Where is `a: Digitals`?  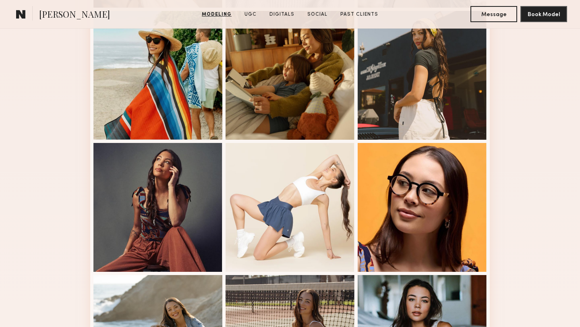 a: Digitals is located at coordinates (282, 14).